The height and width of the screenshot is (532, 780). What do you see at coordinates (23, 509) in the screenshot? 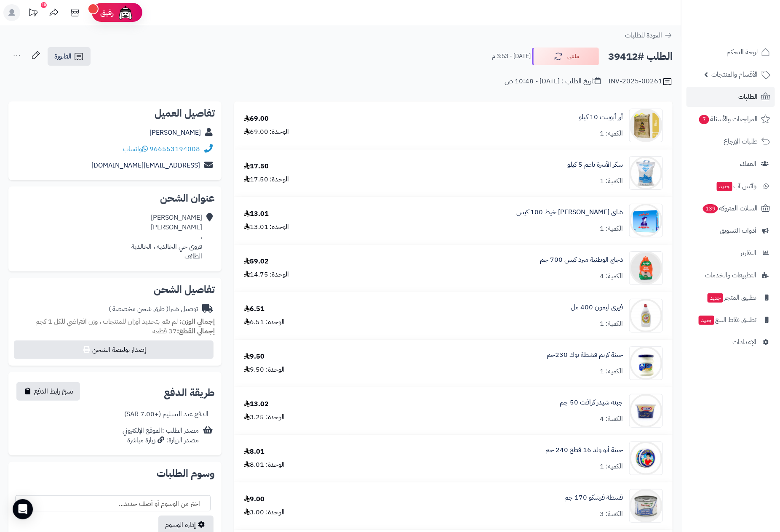
I see `div: Open Intercom Messenger` at bounding box center [23, 509].